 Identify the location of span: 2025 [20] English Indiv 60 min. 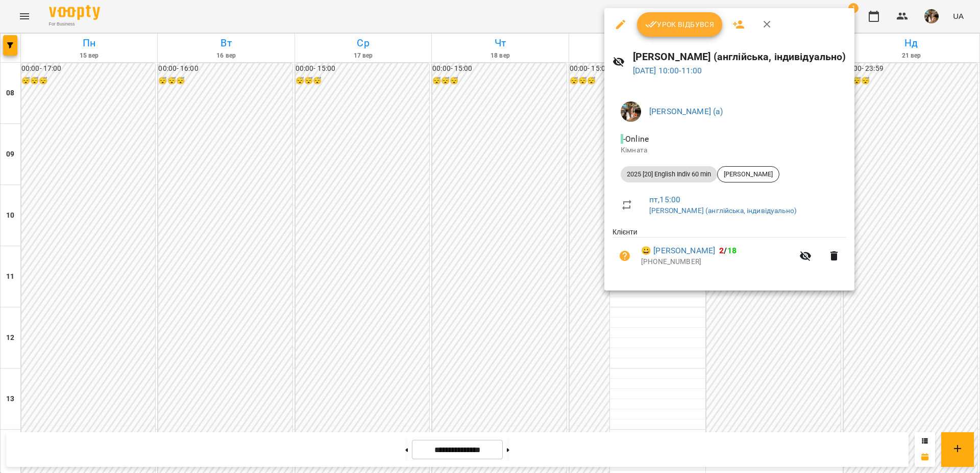
(669, 174).